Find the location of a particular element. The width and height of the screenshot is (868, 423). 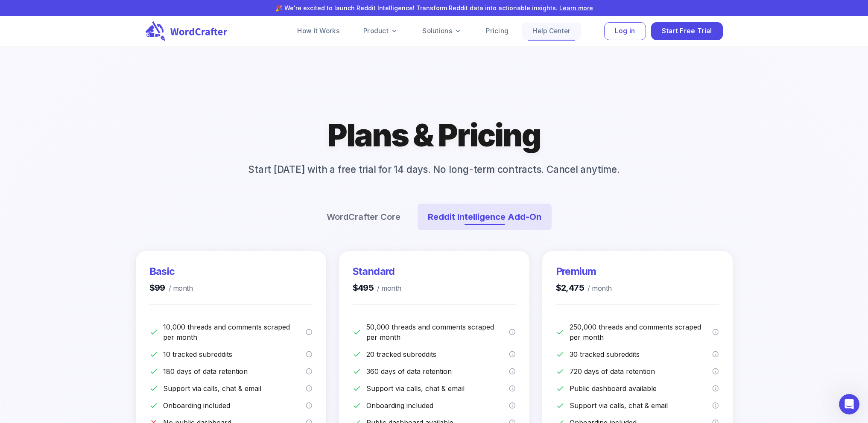

a: Pricing is located at coordinates (497, 31).